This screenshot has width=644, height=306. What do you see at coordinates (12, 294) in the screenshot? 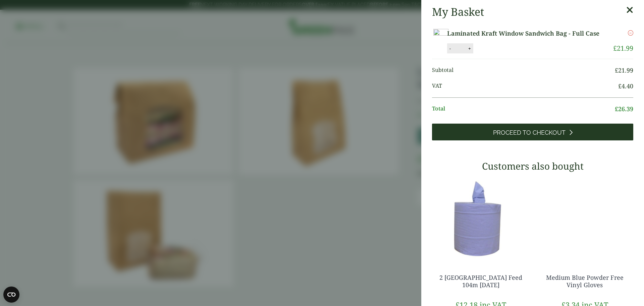
I see `button: Open CMP widget` at bounding box center [12, 294].